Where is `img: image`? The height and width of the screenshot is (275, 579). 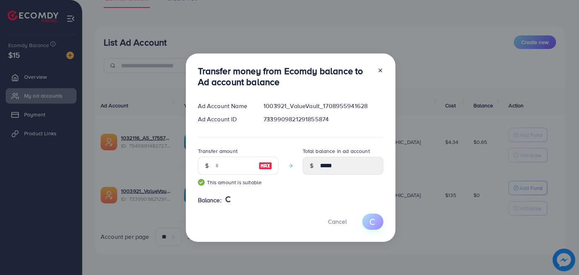
img: image is located at coordinates (265, 166).